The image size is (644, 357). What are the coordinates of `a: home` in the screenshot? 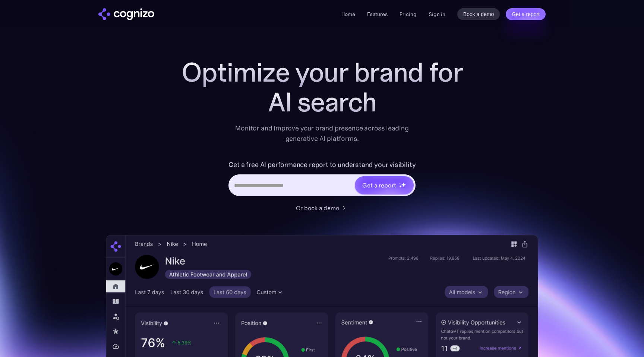 It's located at (126, 15).